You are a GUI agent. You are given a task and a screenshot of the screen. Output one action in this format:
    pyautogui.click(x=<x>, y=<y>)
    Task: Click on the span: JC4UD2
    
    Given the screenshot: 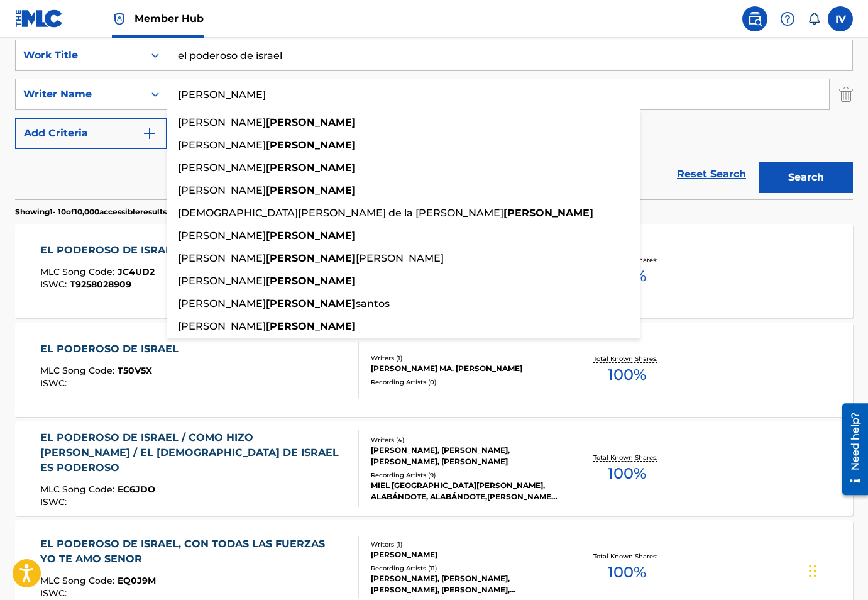 What is the action you would take?
    pyautogui.click(x=136, y=272)
    